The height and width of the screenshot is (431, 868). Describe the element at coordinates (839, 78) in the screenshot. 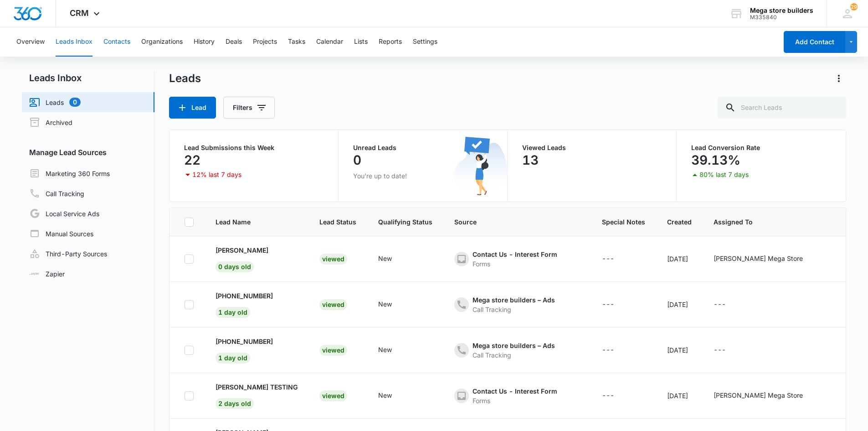

I see `button: Actions` at that location.